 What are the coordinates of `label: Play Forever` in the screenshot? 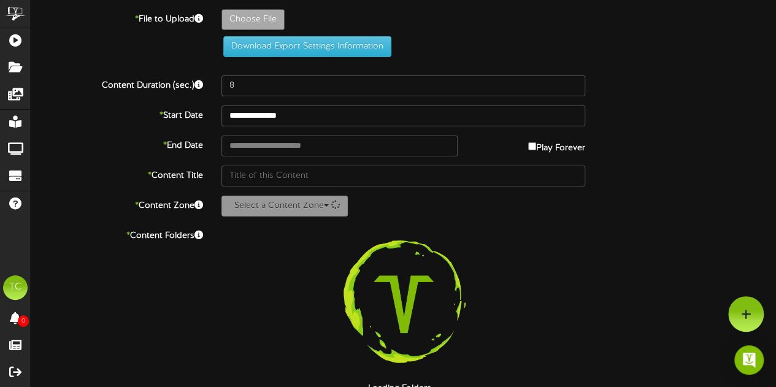 It's located at (556, 145).